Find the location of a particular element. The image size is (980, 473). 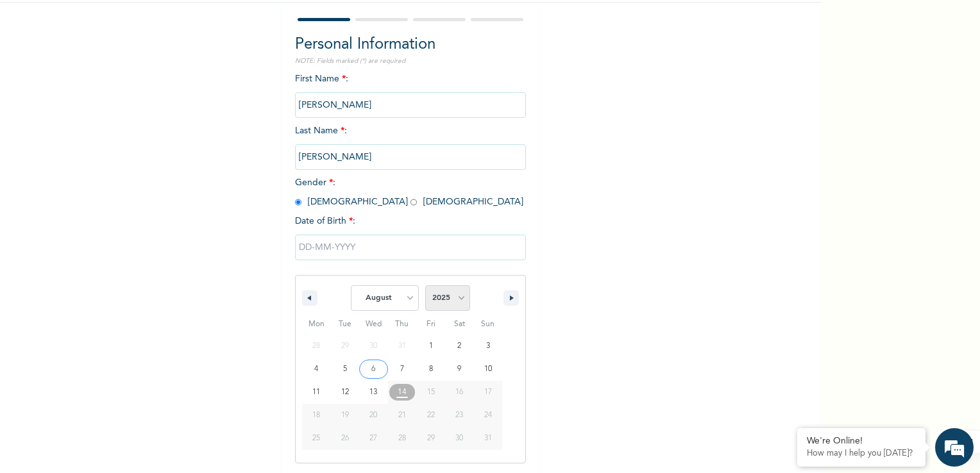

span: 19 is located at coordinates (345, 416).